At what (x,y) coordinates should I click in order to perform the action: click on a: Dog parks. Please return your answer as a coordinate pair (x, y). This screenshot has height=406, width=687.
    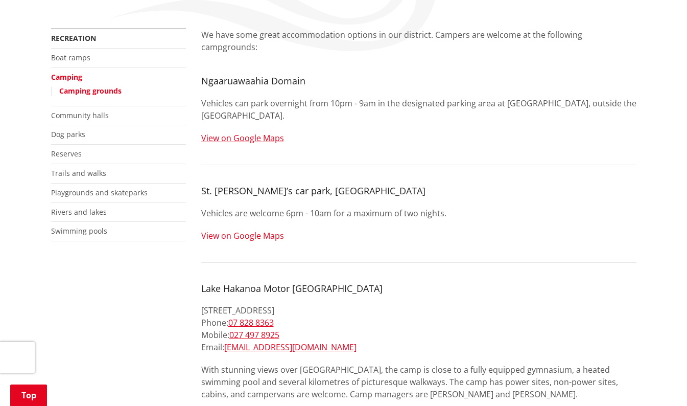
    Looking at the image, I should click on (68, 134).